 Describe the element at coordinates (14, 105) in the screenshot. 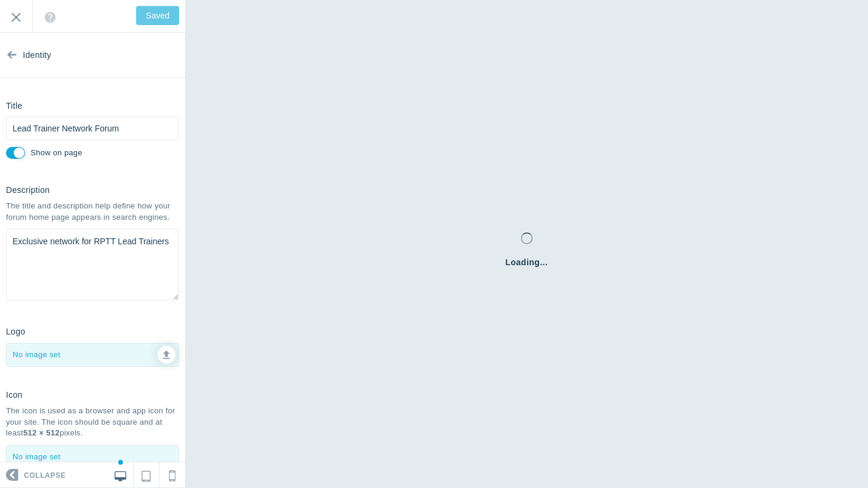

I see `h6: Title` at that location.